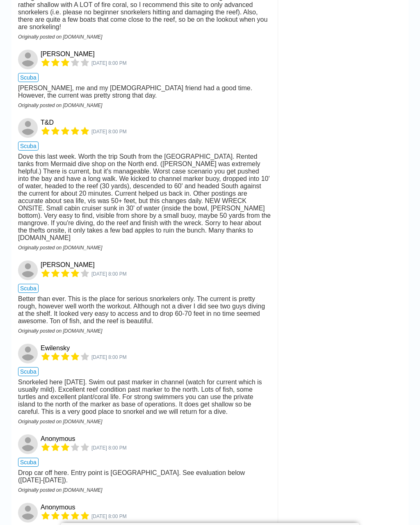 Image resolution: width=420 pixels, height=525 pixels. I want to click on span: 4563, so click(109, 63).